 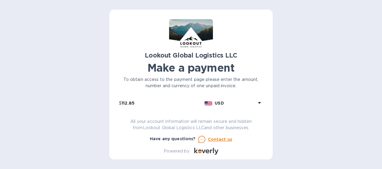 What do you see at coordinates (191, 68) in the screenshot?
I see `h1: Make a payment` at bounding box center [191, 68].